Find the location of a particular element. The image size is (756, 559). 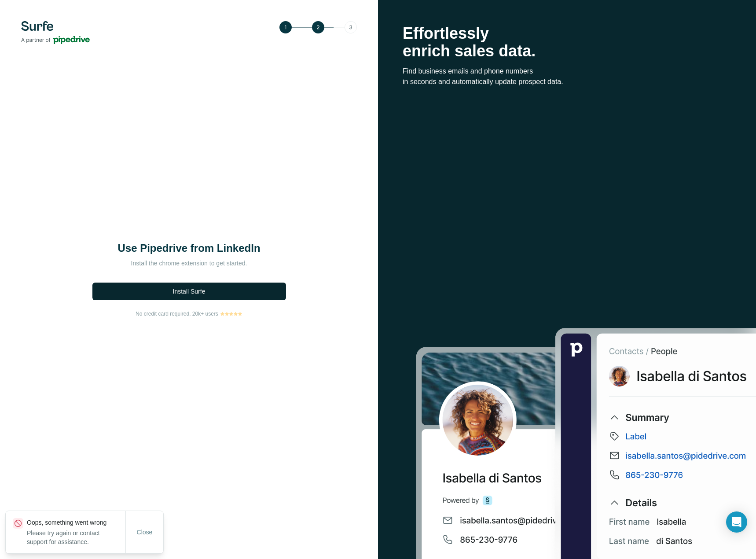

p: Effortlessly is located at coordinates (567, 33).